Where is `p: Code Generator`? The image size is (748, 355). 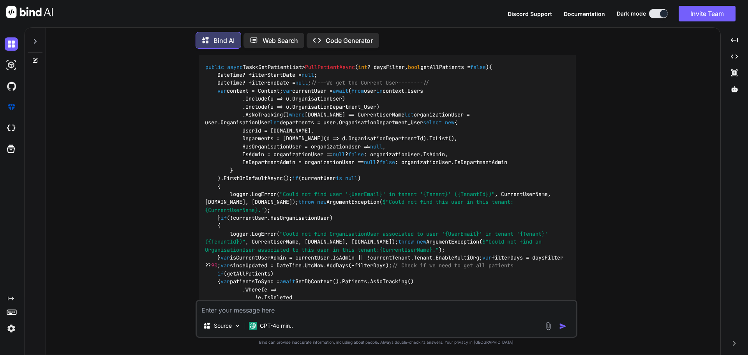
p: Code Generator is located at coordinates (349, 41).